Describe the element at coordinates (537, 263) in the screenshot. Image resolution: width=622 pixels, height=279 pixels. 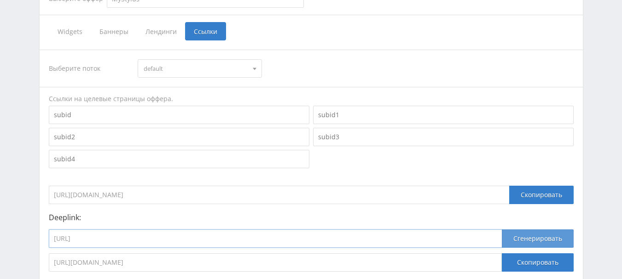
I see `button: Скопировать` at that location.